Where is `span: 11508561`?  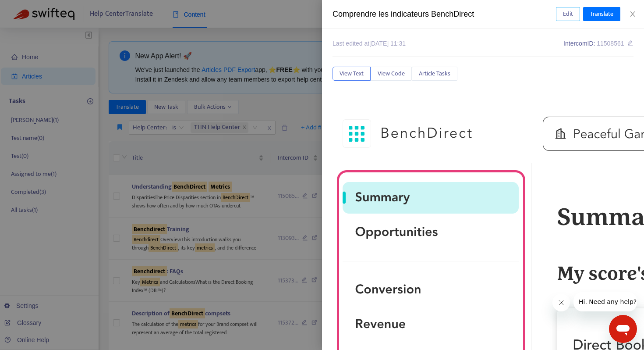 span: 11508561 is located at coordinates (610, 43).